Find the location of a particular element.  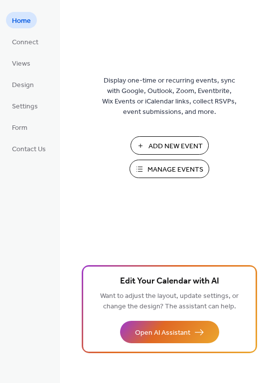

span: Settings is located at coordinates (25, 106).